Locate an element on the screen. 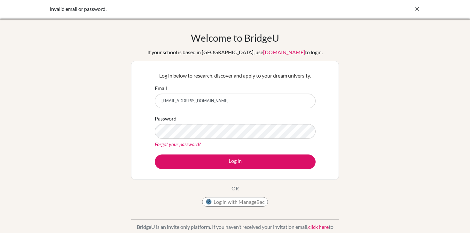 This screenshot has width=470, height=233. label: Email is located at coordinates (161, 88).